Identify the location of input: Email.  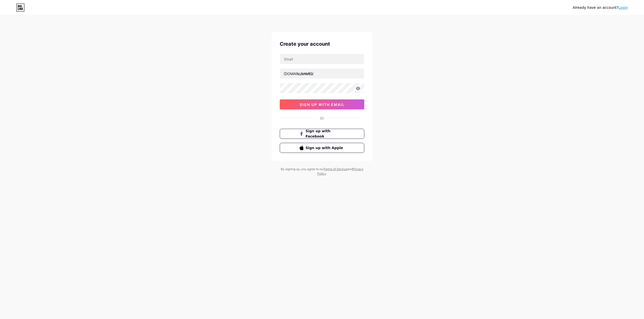
(322, 59).